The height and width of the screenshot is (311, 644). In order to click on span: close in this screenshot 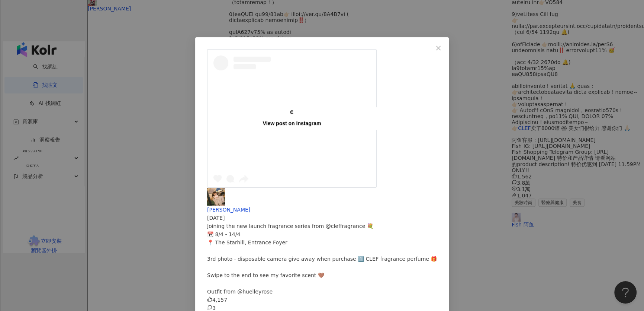, I will do `click(438, 48)`.